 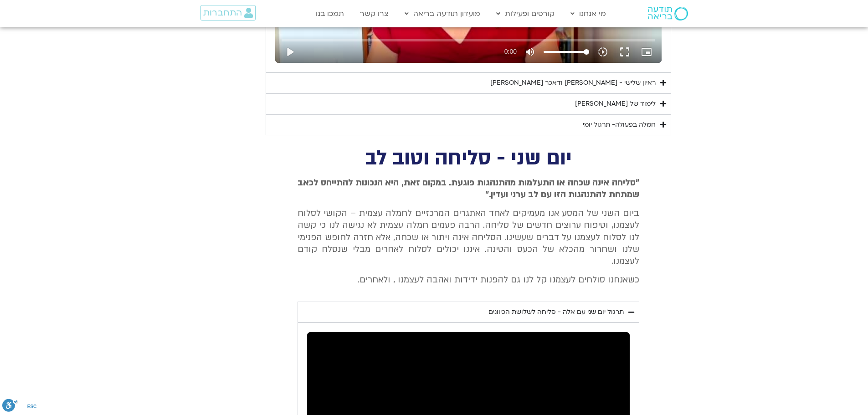 I want to click on h2: יום שני - סליחה וטוב לב, so click(x=468, y=159).